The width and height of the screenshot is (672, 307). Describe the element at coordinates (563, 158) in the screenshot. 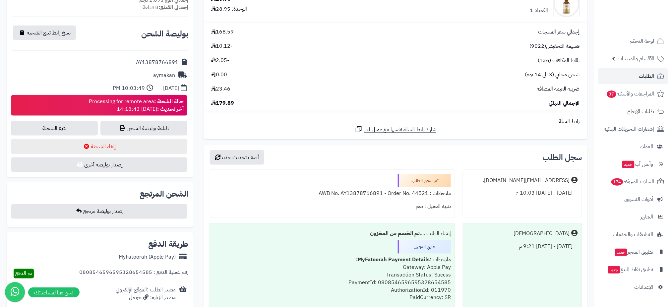

I see `h3: سجل الطلب` at that location.